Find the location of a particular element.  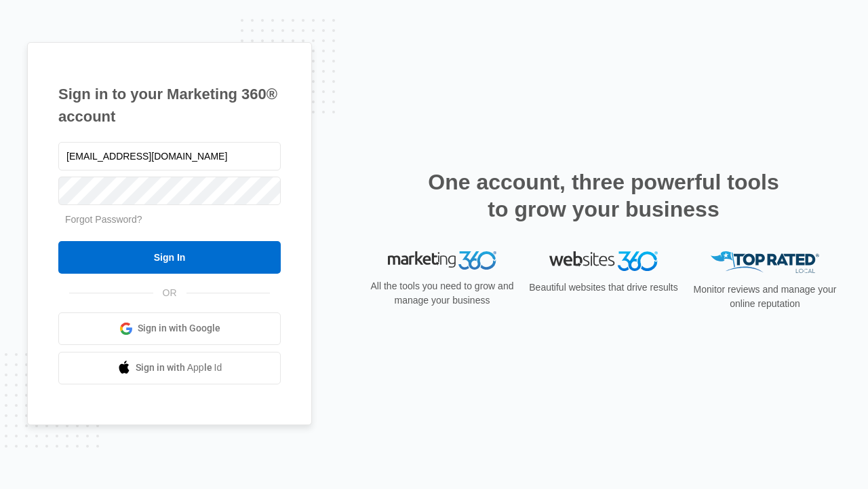

img: Top Rated Local is located at coordinates (765, 262).